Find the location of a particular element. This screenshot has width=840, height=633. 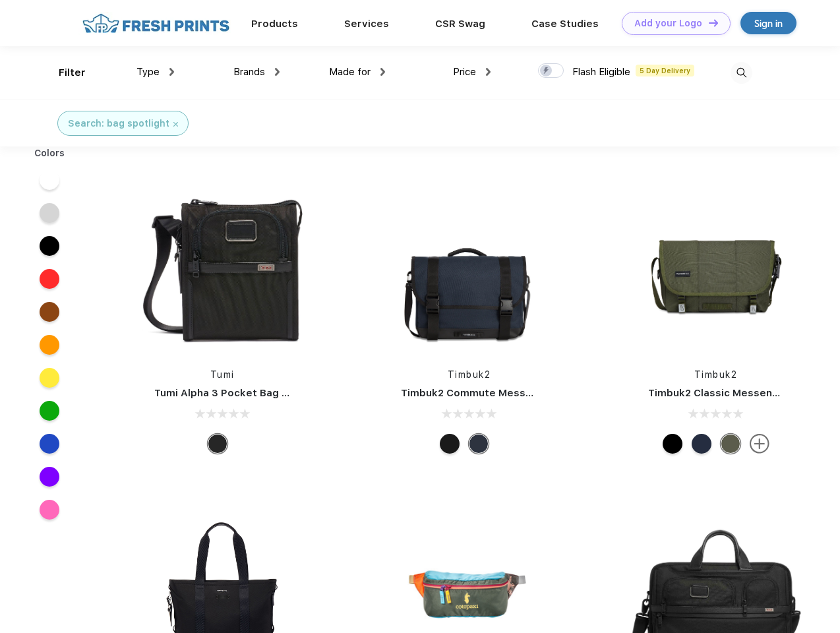

img: DT is located at coordinates (713, 23).